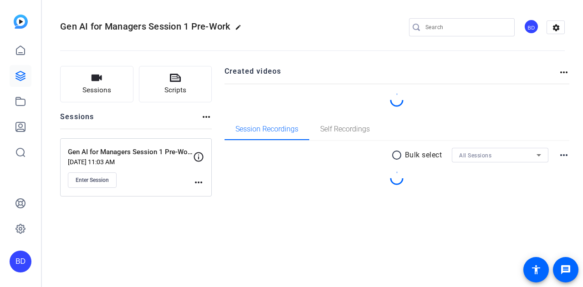 The height and width of the screenshot is (287, 583). What do you see at coordinates (566, 270) in the screenshot?
I see `mat-icon: message` at bounding box center [566, 270].